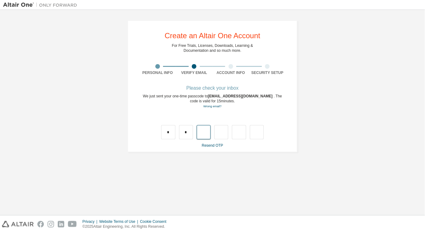 The height and width of the screenshot is (233, 425). Describe the element at coordinates (194, 73) in the screenshot. I see `div: Verify Email` at that location.